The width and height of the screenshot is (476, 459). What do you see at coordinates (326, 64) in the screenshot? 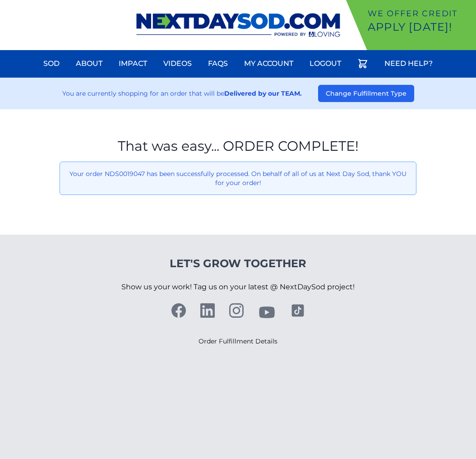
I see `a: Logout` at bounding box center [326, 64].